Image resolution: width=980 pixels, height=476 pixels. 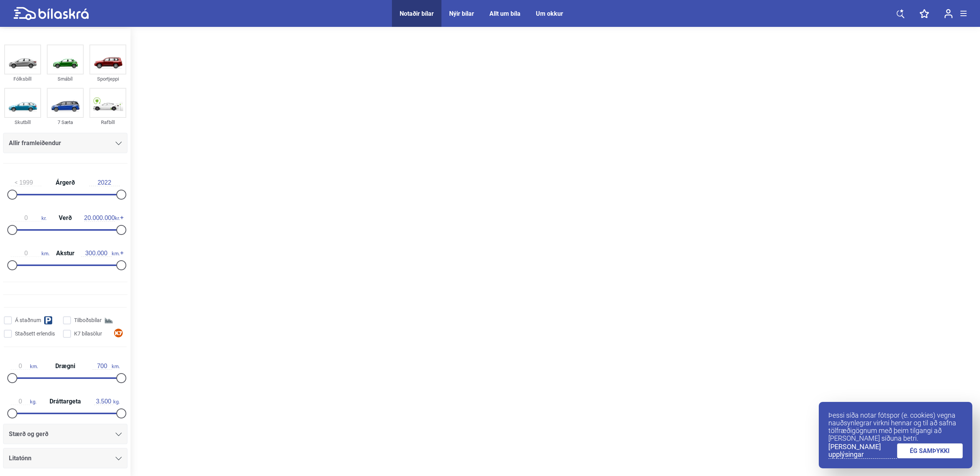 What do you see at coordinates (949, 14) in the screenshot?
I see `img: user-login.svg` at bounding box center [949, 14].